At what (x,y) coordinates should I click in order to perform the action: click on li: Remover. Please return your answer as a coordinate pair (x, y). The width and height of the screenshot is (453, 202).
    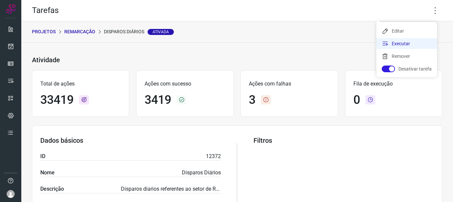
    Looking at the image, I should click on (407, 56).